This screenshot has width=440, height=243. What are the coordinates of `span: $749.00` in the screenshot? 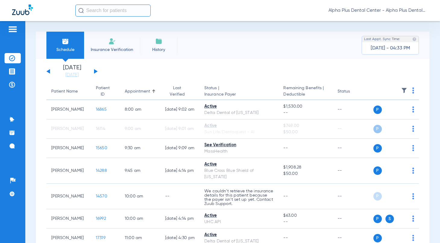 It's located at (305, 126).